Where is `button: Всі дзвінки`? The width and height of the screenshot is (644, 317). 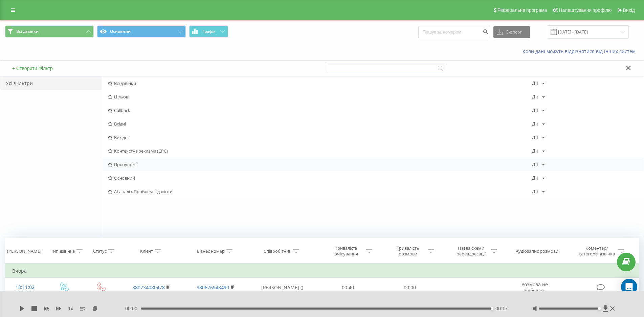 button: Всі дзвінки is located at coordinates (49, 32).